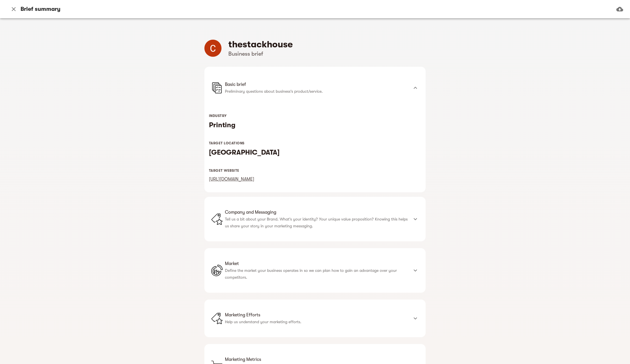 The image size is (630, 364). What do you see at coordinates (315, 125) in the screenshot?
I see `h5: Printing` at bounding box center [315, 125].